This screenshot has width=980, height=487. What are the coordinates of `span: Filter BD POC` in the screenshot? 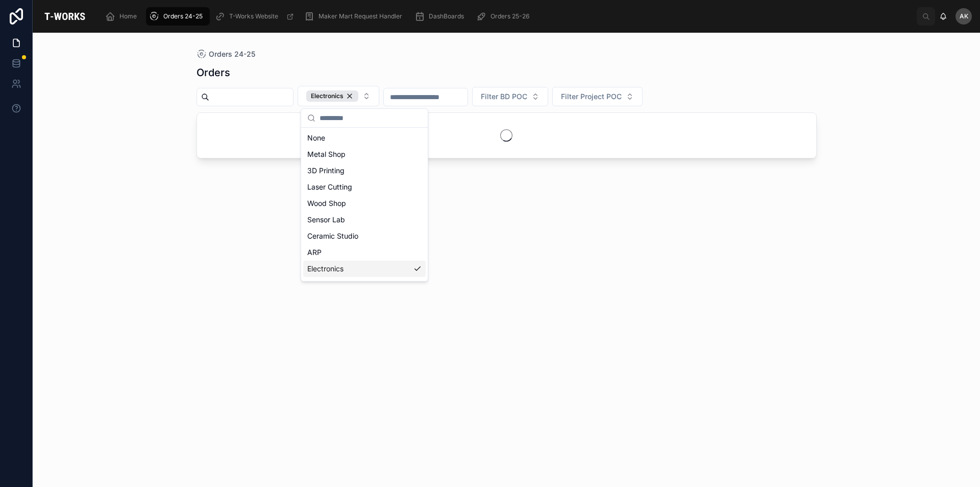 It's located at (503, 97).